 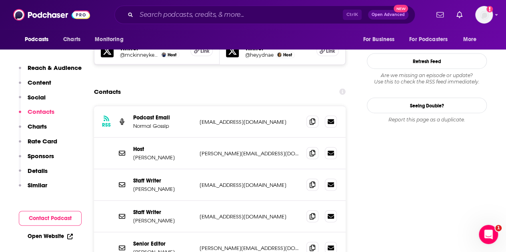 I want to click on p: Details, so click(x=38, y=171).